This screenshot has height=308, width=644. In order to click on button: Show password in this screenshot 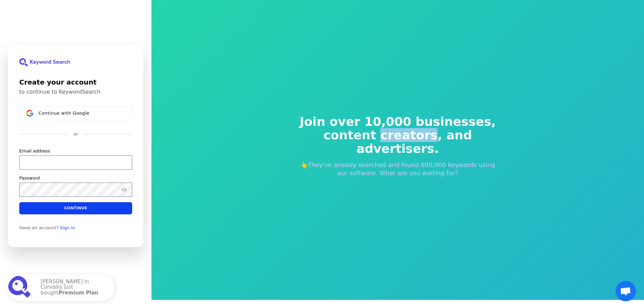, I will do `click(124, 190)`.